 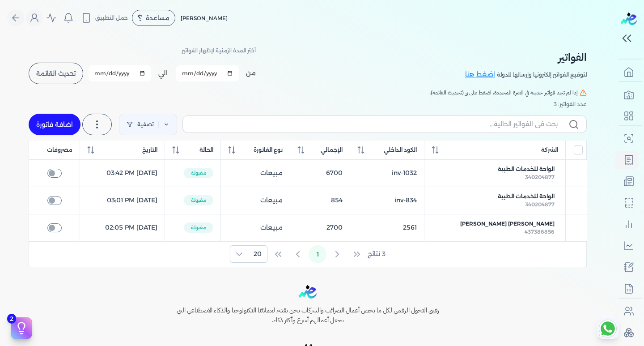 What do you see at coordinates (480, 74) in the screenshot?
I see `a: اضغط هنا` at bounding box center [480, 74].